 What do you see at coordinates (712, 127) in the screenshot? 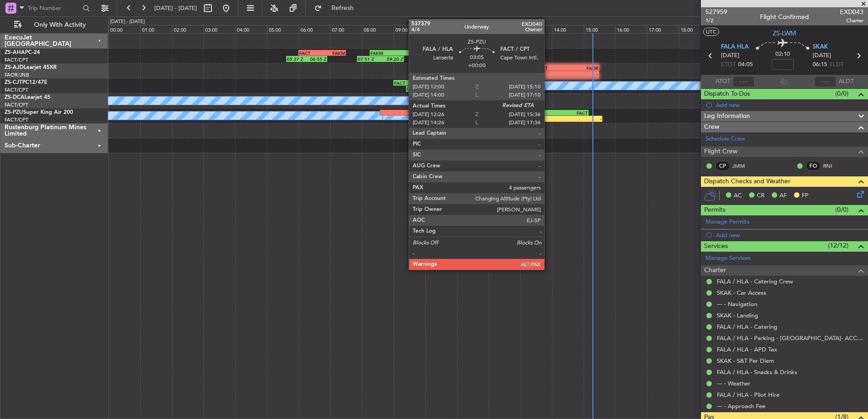
I see `span: Crew` at bounding box center [712, 127].